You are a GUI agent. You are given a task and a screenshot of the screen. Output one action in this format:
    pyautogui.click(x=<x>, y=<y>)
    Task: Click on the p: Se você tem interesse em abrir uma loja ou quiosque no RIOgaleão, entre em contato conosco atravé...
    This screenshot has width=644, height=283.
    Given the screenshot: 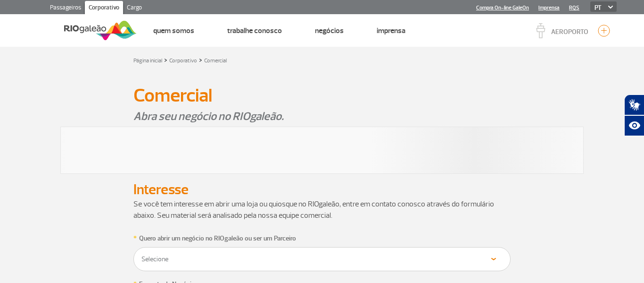 What is the action you would take?
    pyautogui.click(x=322, y=209)
    